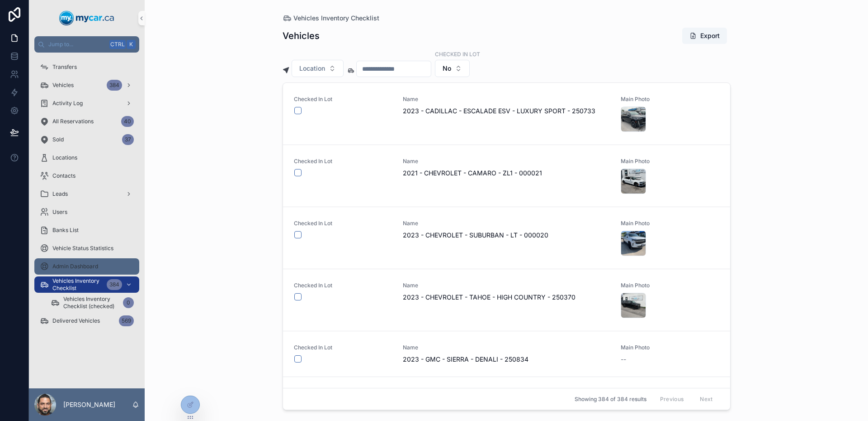  I want to click on button: Jump to...CtrlK, so click(87, 45).